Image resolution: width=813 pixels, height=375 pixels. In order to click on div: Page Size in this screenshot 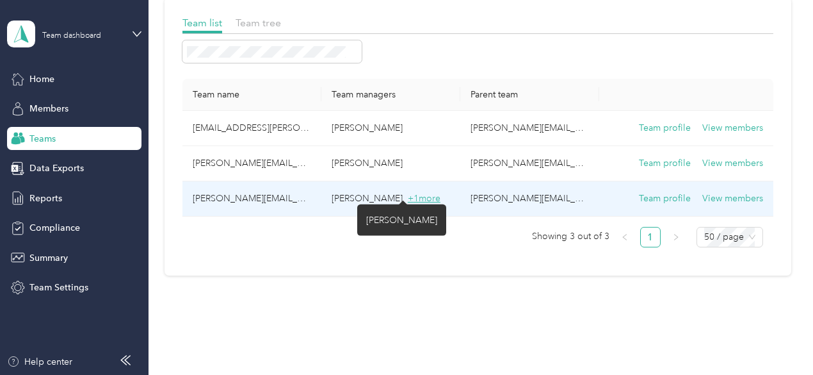, I will do `click(730, 237)`.